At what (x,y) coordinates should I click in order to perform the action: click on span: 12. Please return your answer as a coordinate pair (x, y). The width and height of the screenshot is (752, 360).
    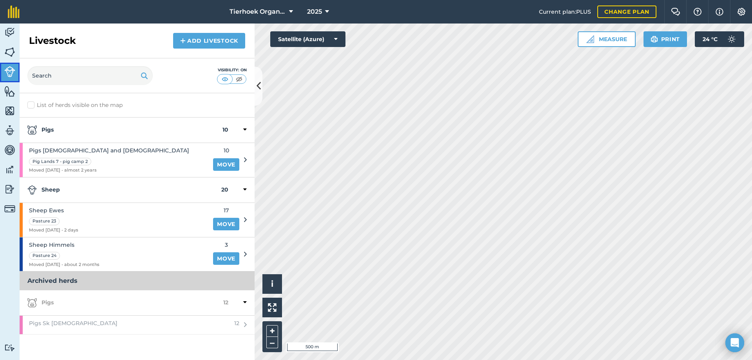
    Looking at the image, I should click on (237, 323).